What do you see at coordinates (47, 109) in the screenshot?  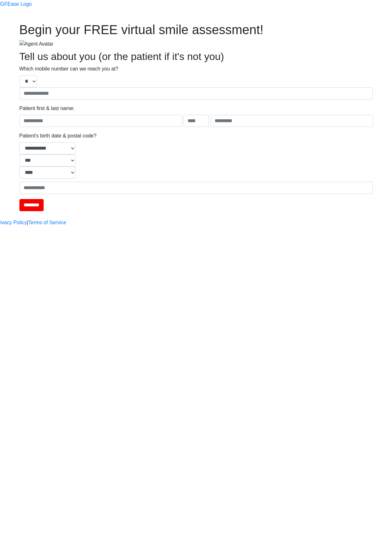 I see `label: Patient first & last name:` at bounding box center [47, 109].